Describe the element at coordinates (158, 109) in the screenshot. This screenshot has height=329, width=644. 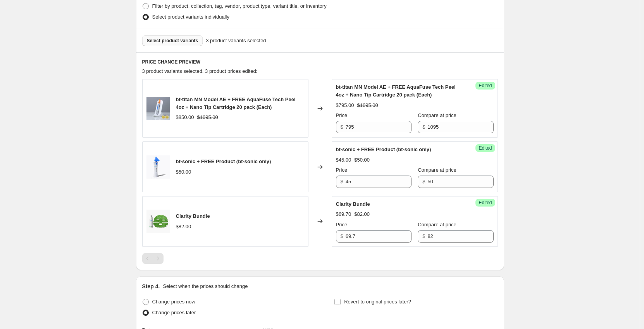
I see `img: TITAN-1-PDP-EQ-1000X1000_bff3af13-68c7-432e-9d99-25bded439814_80x.jpg` at that location.